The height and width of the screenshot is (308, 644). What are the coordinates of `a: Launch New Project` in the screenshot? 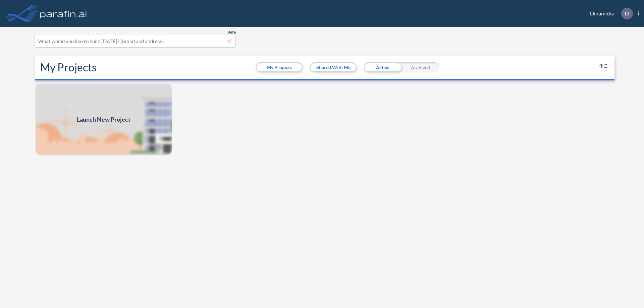 It's located at (104, 119).